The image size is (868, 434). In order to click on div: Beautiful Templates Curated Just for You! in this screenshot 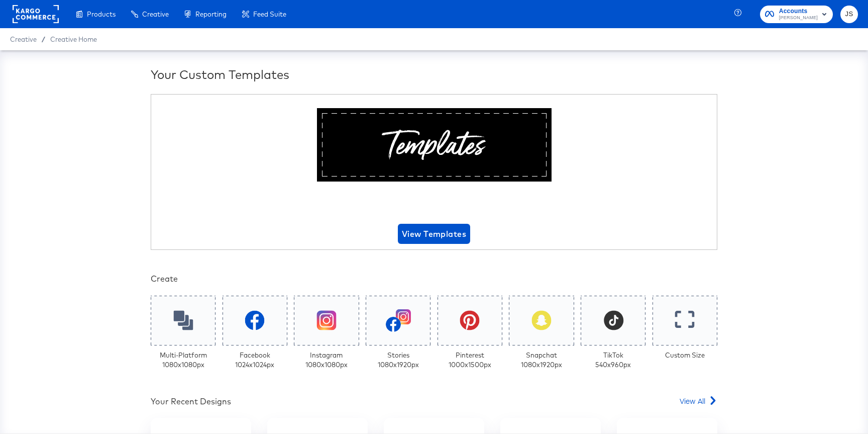, I will do `click(434, 202)`.